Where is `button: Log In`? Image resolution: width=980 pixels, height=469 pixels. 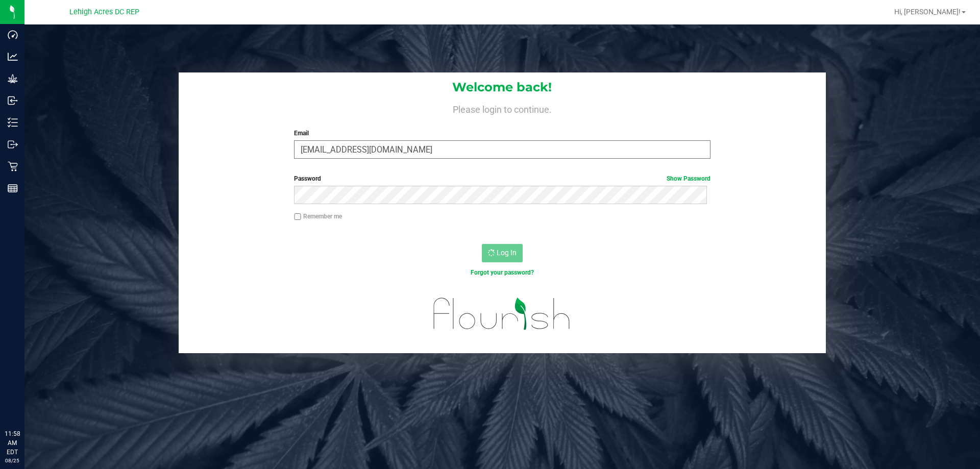 button: Log In is located at coordinates (502, 253).